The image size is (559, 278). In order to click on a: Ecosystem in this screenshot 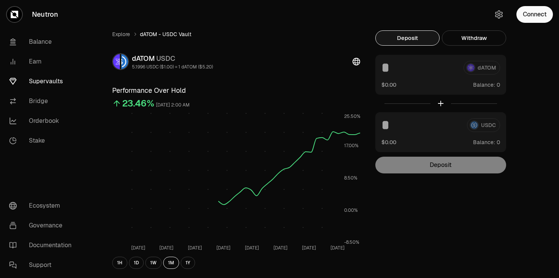, I will do `click(43, 206)`.